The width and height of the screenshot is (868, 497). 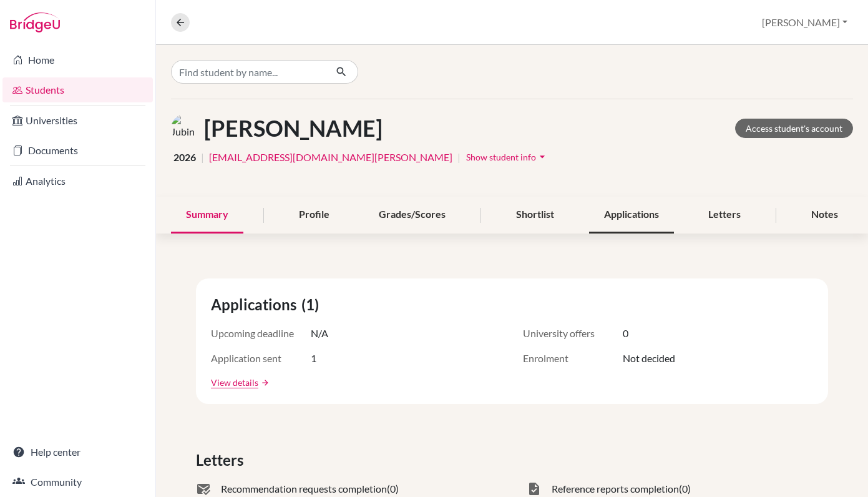 What do you see at coordinates (78, 481) in the screenshot?
I see `a: Community` at bounding box center [78, 481].